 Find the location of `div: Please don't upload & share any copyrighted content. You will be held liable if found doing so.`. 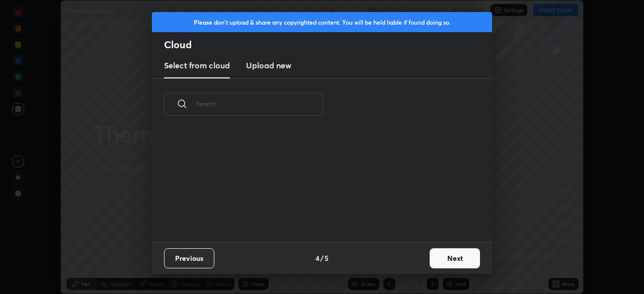

div: Please don't upload & share any copyrighted content. You will be held liable if found doing so. is located at coordinates (322, 22).